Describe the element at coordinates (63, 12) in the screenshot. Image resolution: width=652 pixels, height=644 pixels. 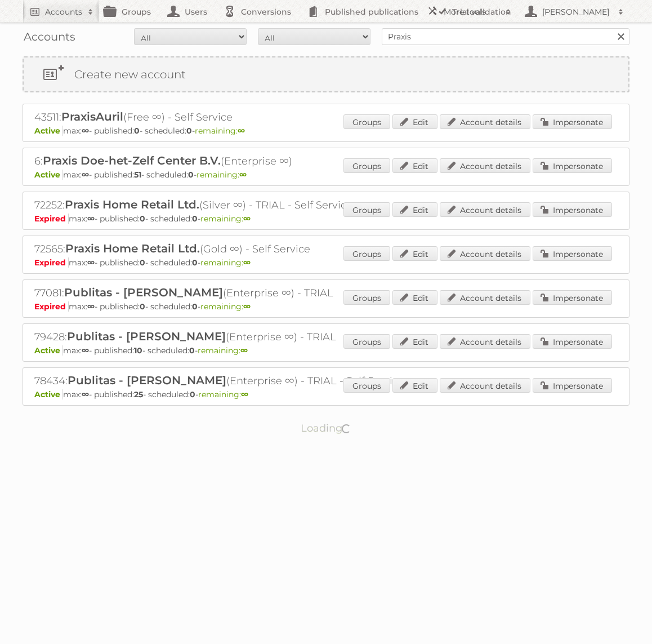
I see `h2: Accounts` at that location.